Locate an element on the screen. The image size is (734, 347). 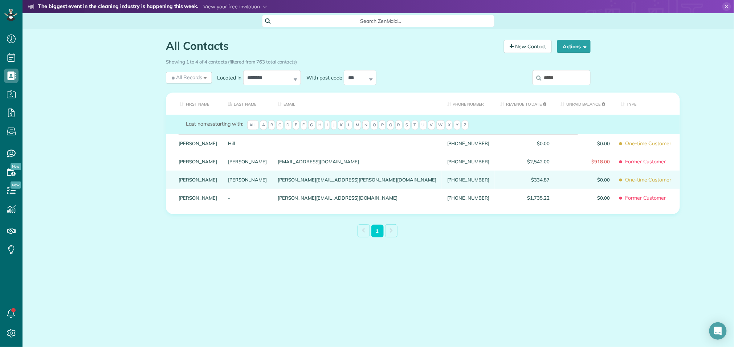
span: X is located at coordinates (449, 125).